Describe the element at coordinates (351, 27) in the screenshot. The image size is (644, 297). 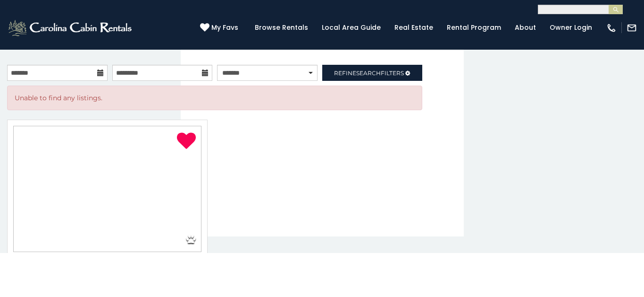
I see `a: Local Area Guide` at that location.